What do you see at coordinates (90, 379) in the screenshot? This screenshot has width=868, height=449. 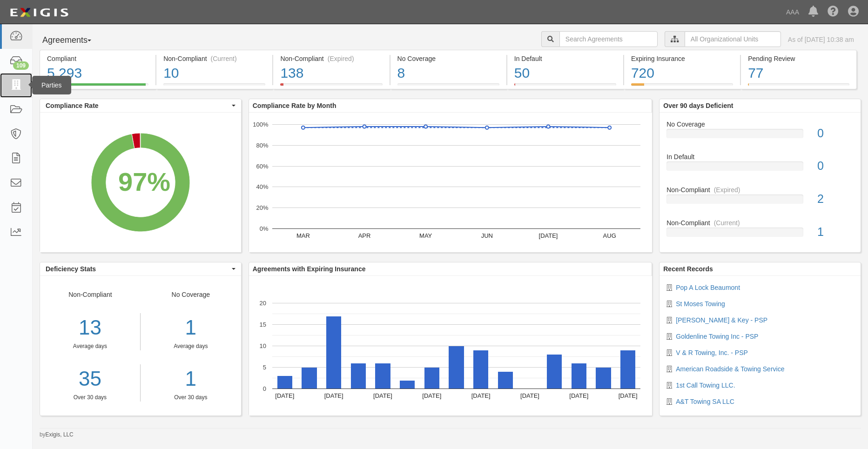 I see `div: 35` at bounding box center [90, 379].